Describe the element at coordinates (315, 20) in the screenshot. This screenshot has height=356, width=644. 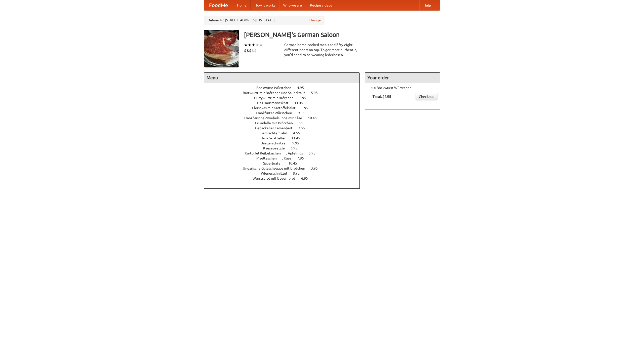
I see `a: Change` at that location.